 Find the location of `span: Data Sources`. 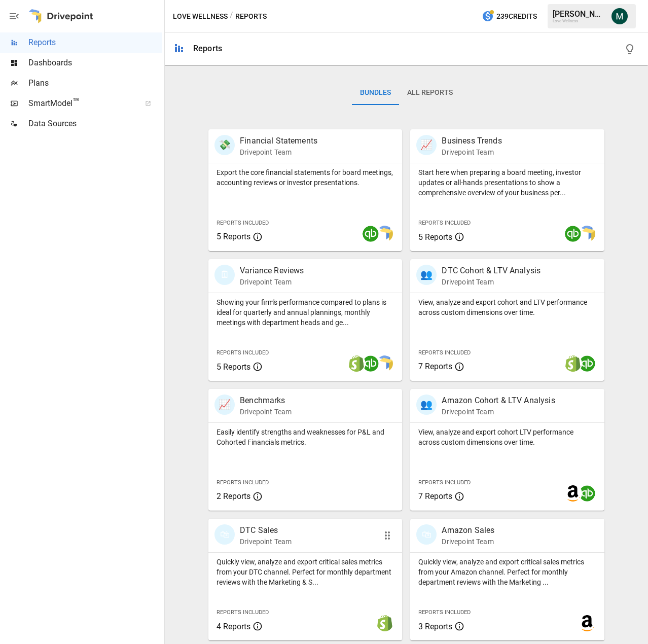

span: Data Sources is located at coordinates (96, 123).